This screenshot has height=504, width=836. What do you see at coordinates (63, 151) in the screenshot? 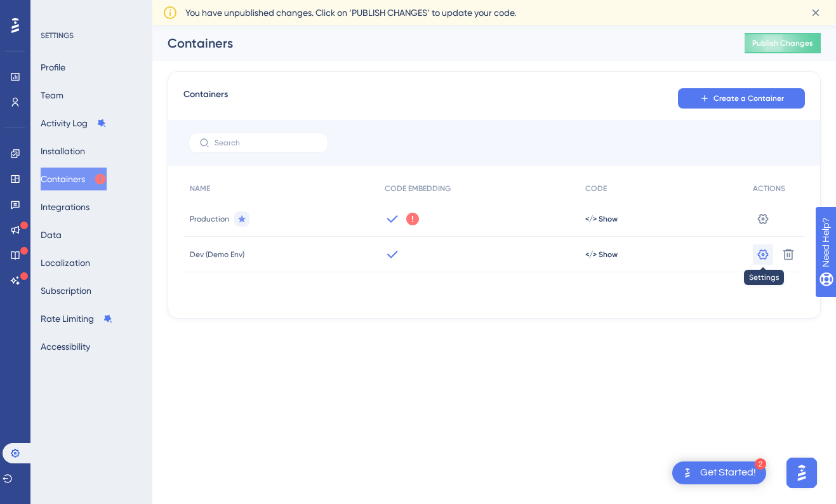
I see `button: Installation` at bounding box center [63, 151].